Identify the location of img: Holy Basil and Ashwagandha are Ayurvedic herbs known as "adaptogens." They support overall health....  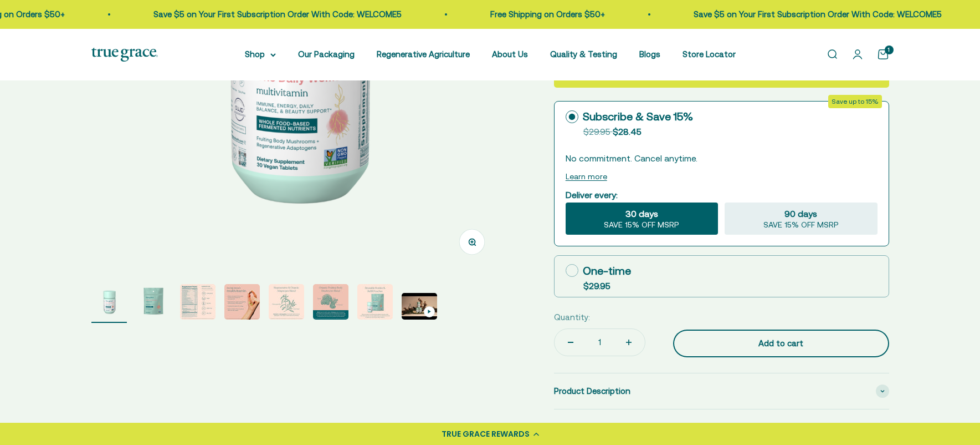
(286, 302).